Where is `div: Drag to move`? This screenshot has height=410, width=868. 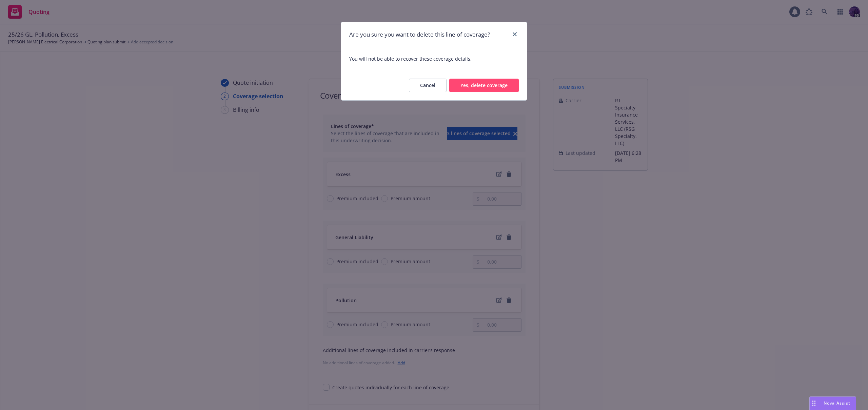 div: Drag to move is located at coordinates (814, 403).